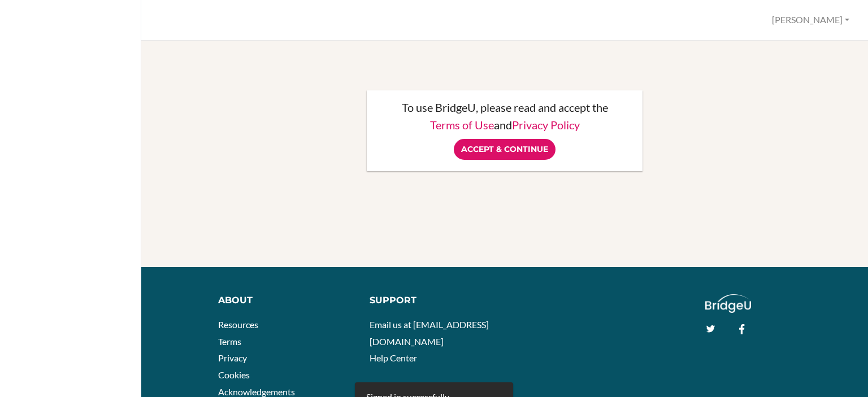 This screenshot has width=868, height=397. Describe the element at coordinates (394, 358) in the screenshot. I see `a: Help Center` at that location.